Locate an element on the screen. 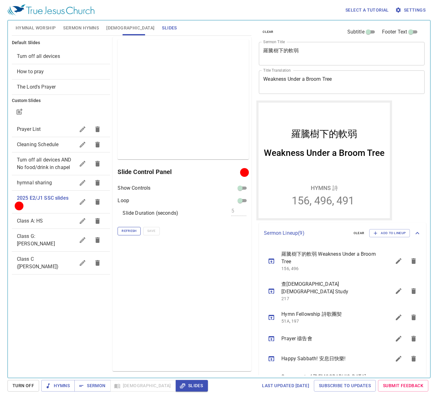  button: Hymns is located at coordinates (58, 385).